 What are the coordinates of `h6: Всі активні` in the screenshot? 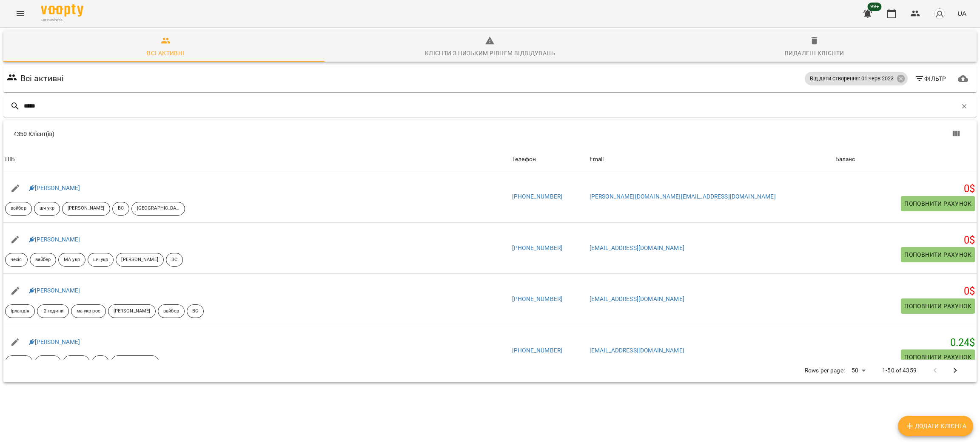 It's located at (42, 78).